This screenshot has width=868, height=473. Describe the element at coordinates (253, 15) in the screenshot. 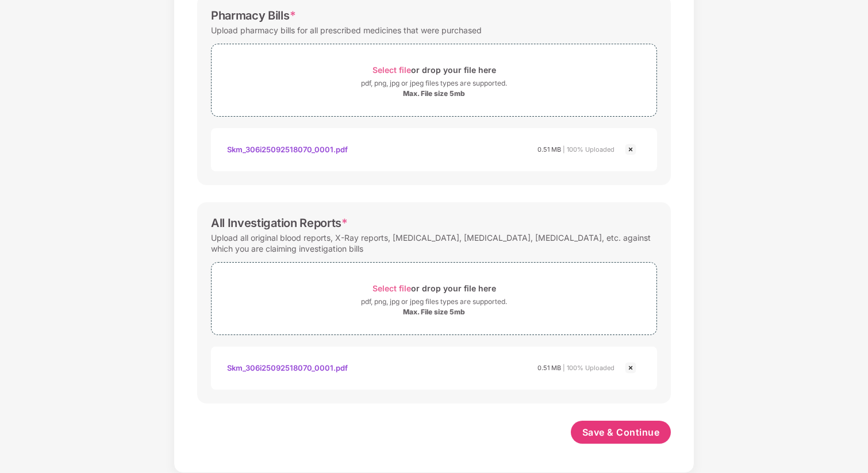

I see `div: Pharmacy Bills` at that location.